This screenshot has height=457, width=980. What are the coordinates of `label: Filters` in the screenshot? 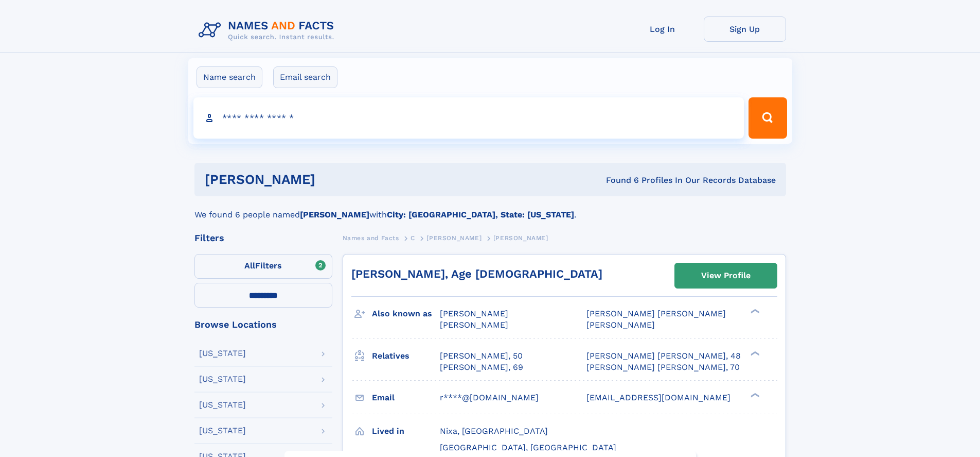 It's located at (264, 266).